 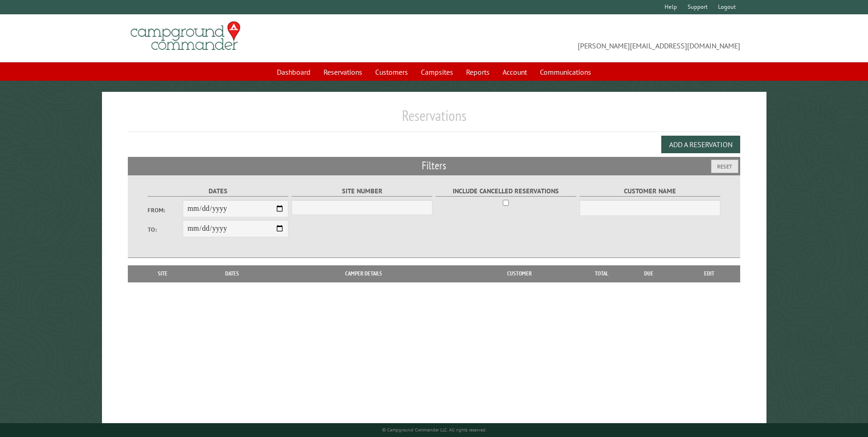 What do you see at coordinates (506, 191) in the screenshot?
I see `label: Include Cancelled Reservations` at bounding box center [506, 191].